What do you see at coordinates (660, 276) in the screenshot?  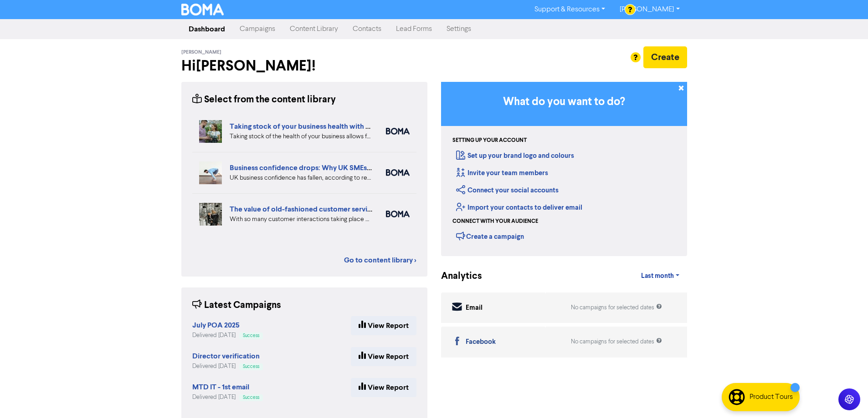 I see `a: Last month` at bounding box center [660, 276].